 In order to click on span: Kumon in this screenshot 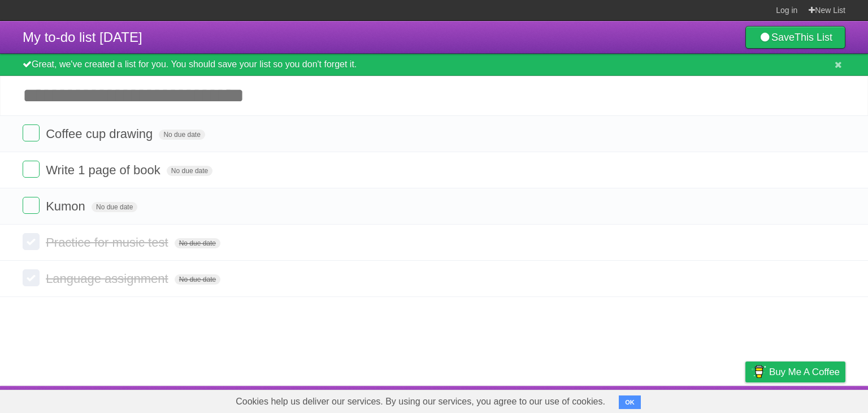, I will do `click(67, 206)`.